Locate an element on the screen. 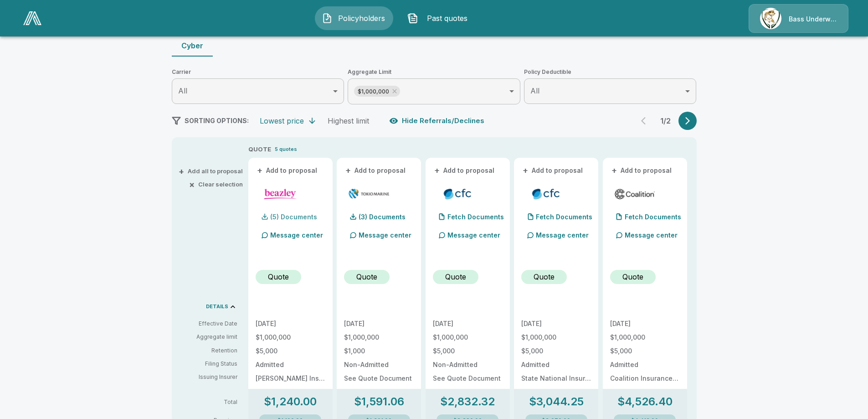  img: cfccyberadmitted is located at coordinates (546, 194).